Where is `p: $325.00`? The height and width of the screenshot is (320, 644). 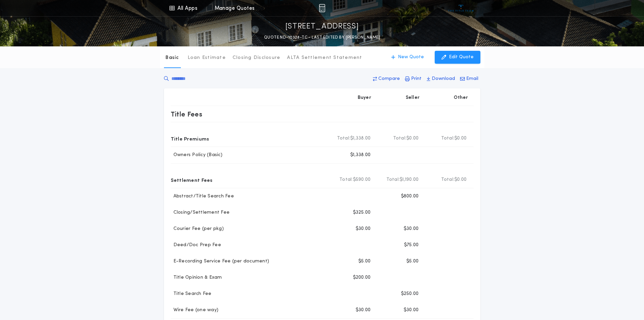
p: $325.00 is located at coordinates (362, 212).